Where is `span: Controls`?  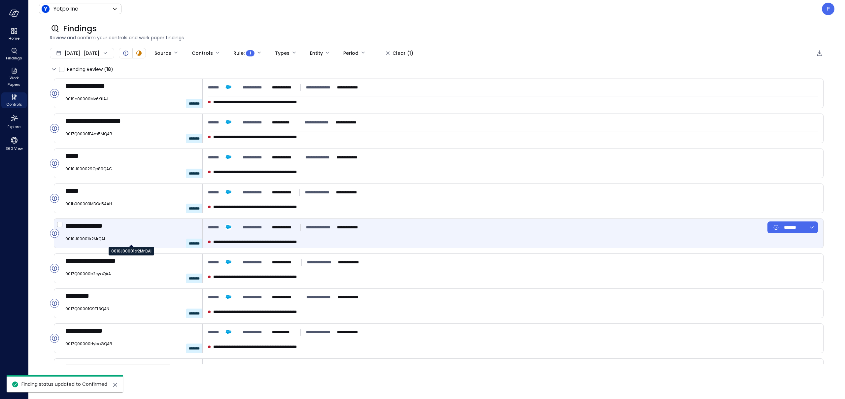 span: Controls is located at coordinates (14, 104).